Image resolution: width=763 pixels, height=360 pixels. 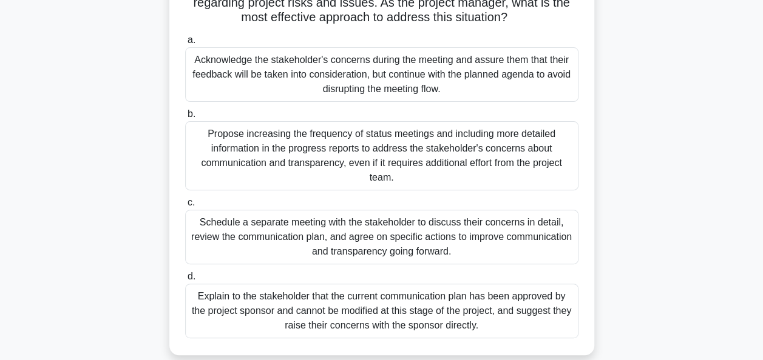 I want to click on span: a., so click(x=191, y=39).